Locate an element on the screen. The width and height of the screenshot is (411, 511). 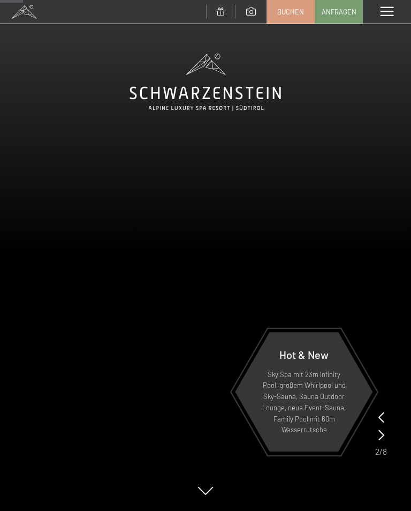
p: Sky Spa mit 23m Infinity Pool, großem Whirlpool und Sky-Sauna, Sauna Outdoor Lounge, neue Event-S... is located at coordinates (304, 402).